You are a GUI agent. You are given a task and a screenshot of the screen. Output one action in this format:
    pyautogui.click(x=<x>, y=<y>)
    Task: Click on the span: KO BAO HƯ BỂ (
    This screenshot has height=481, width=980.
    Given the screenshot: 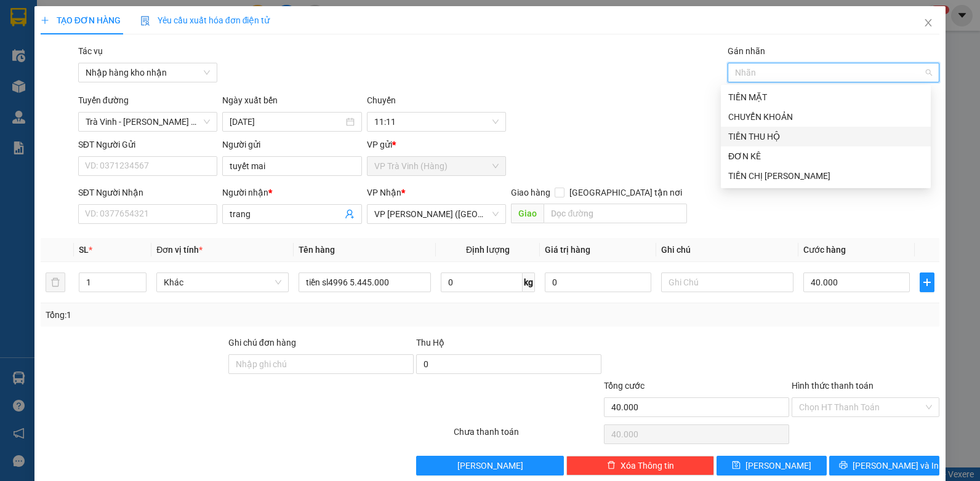 What is the action you would take?
    pyautogui.click(x=68, y=86)
    